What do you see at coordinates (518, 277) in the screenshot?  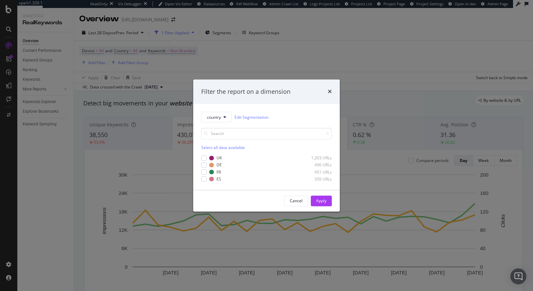 I see `div: Open Intercom Messenger` at bounding box center [518, 277].